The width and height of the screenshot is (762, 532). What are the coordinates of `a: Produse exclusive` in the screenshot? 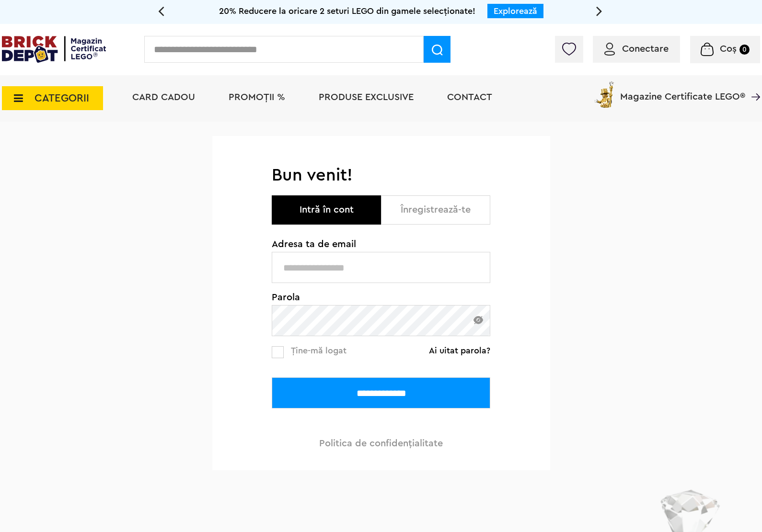 It's located at (366, 97).